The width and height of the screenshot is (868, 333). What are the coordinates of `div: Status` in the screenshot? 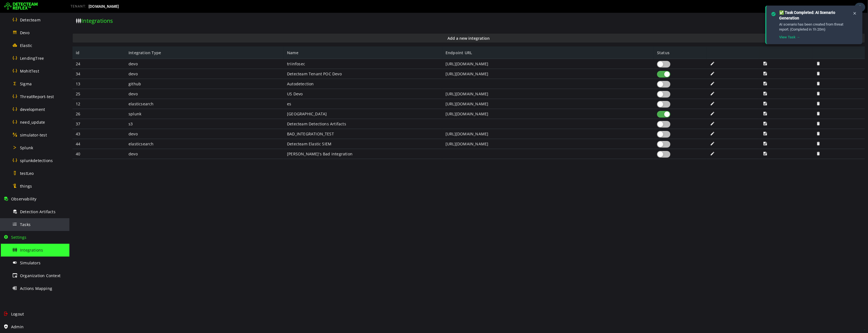 It's located at (611, 40).